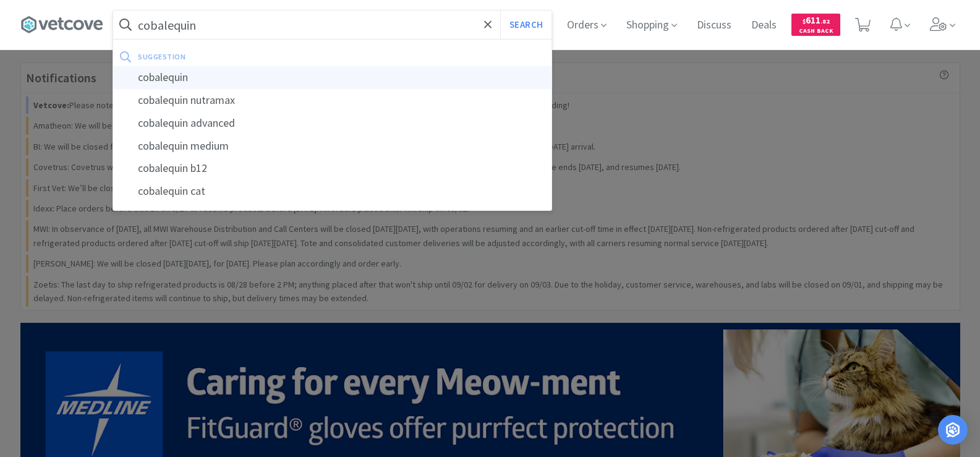 The width and height of the screenshot is (980, 457). What do you see at coordinates (332, 191) in the screenshot?
I see `div: cobalequin cat` at bounding box center [332, 191].